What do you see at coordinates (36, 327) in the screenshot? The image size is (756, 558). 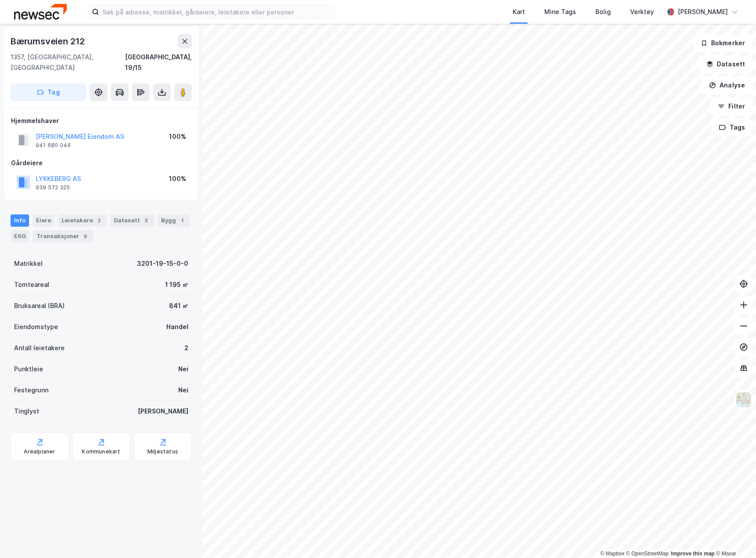 I see `div: Eiendomstype` at bounding box center [36, 327].